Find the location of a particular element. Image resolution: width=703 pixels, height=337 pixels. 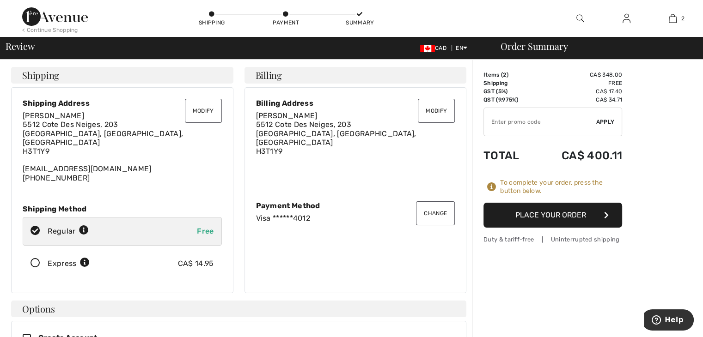

input: Promo code is located at coordinates (540, 122).